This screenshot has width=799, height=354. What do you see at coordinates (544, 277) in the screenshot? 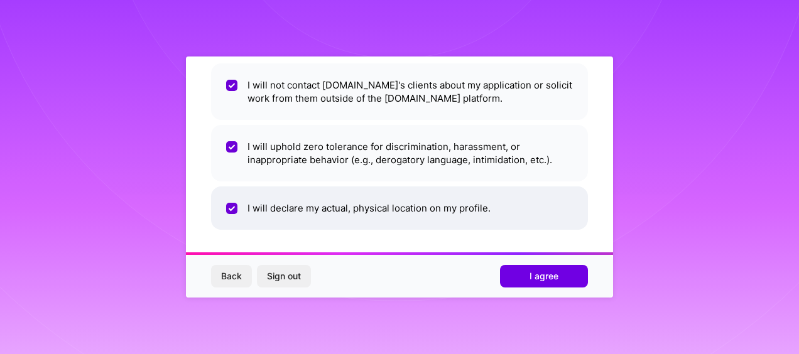
I see `span: I agree` at bounding box center [544, 277].